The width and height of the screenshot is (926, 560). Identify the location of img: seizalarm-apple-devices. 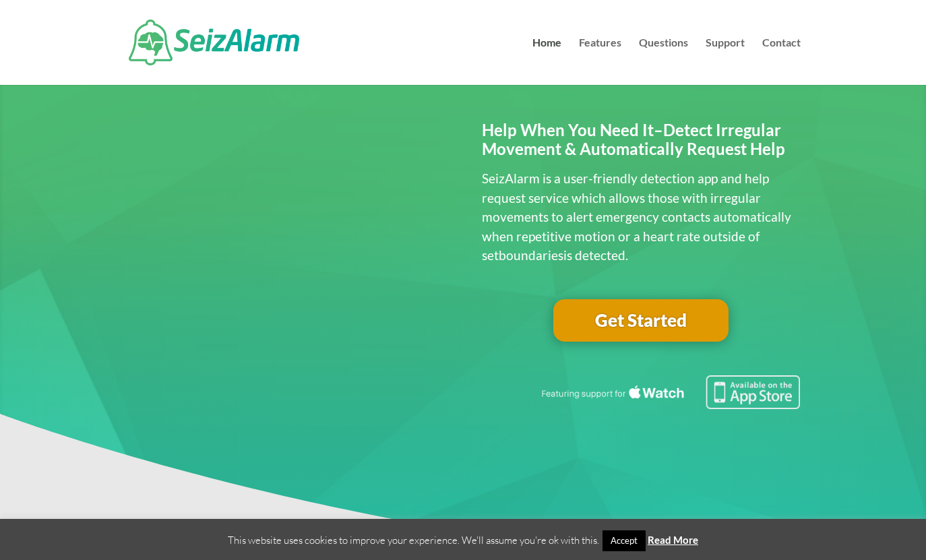
(315, 330).